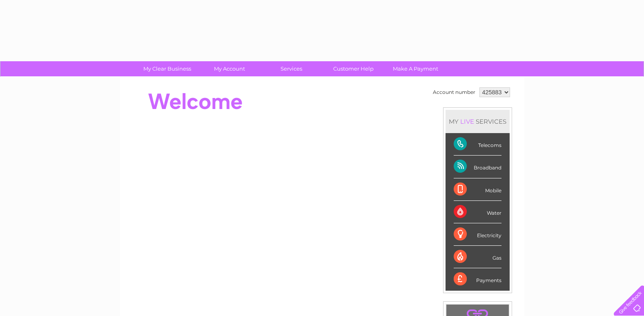 Image resolution: width=644 pixels, height=316 pixels. I want to click on div: Water, so click(477, 212).